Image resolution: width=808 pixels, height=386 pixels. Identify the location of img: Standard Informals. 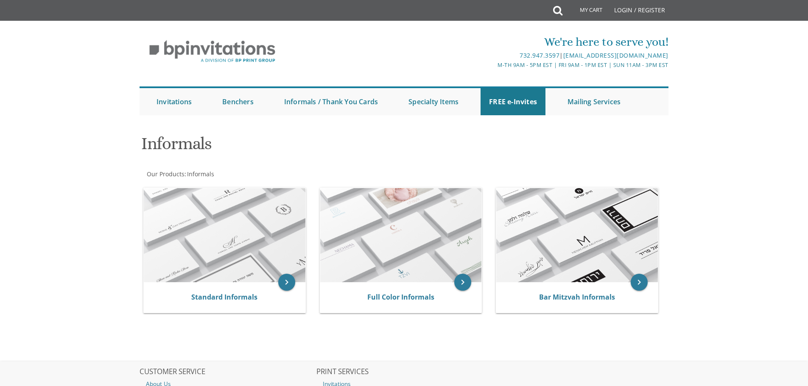
(224, 235).